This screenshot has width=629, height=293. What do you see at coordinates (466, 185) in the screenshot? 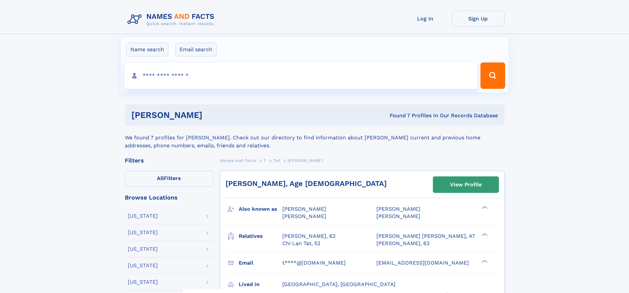
I see `a: View Profile` at bounding box center [466, 185].